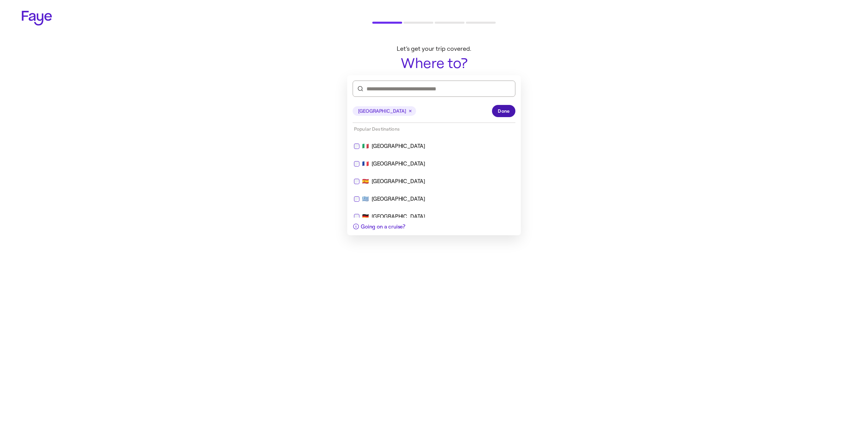  What do you see at coordinates (434, 129) in the screenshot?
I see `div: Popular Destinations` at bounding box center [434, 129].